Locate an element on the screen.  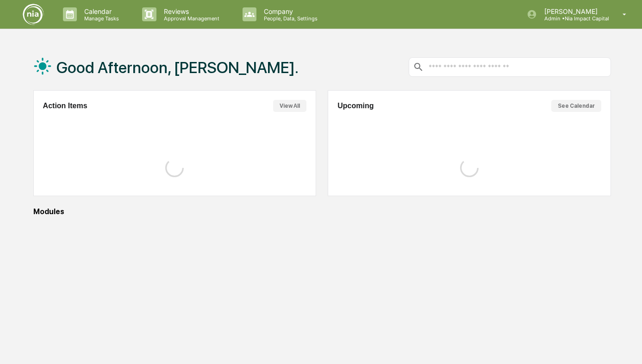
button: See Calendar is located at coordinates (576, 106).